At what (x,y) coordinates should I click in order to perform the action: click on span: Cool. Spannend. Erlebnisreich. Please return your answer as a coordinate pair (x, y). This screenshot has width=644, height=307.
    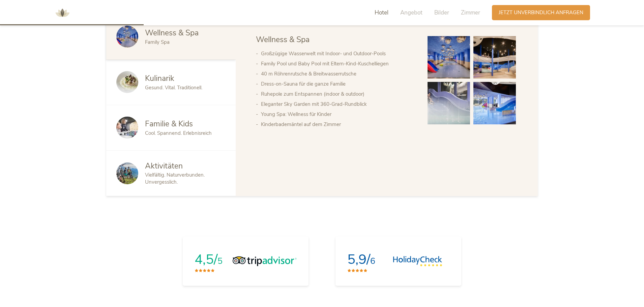
    Looking at the image, I should click on (179, 133).